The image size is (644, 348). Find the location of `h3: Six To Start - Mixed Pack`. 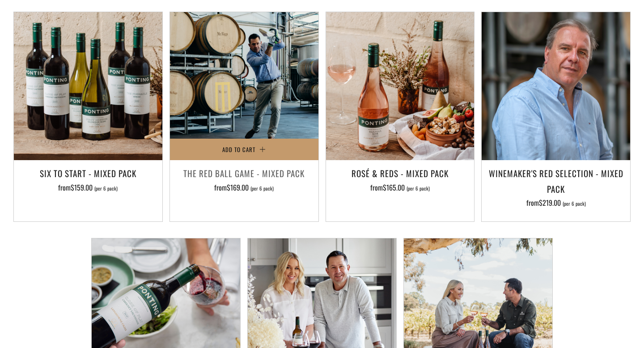

h3: Six To Start - Mixed Pack is located at coordinates (88, 173).